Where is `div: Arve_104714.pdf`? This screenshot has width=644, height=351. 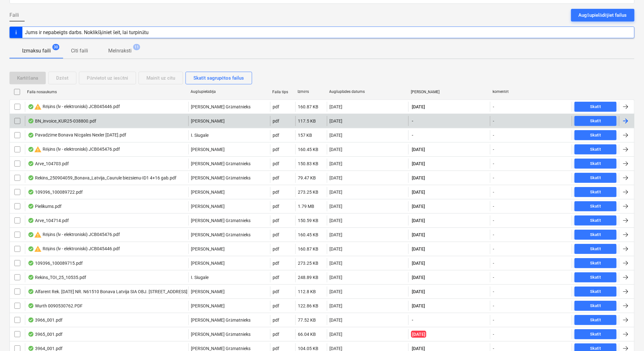
div: Arve_104714.pdf is located at coordinates (48, 221).